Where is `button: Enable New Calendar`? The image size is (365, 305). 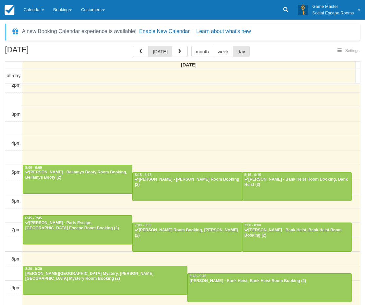 button: Enable New Calendar is located at coordinates (165, 31).